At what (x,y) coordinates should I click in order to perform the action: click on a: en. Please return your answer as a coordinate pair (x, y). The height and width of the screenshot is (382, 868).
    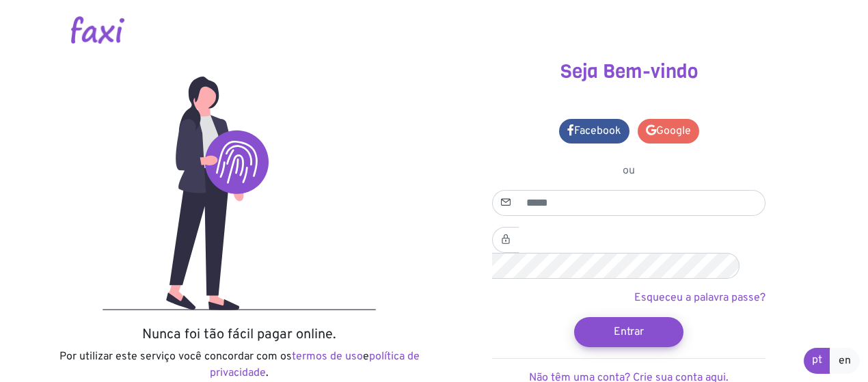
    Looking at the image, I should click on (845, 361).